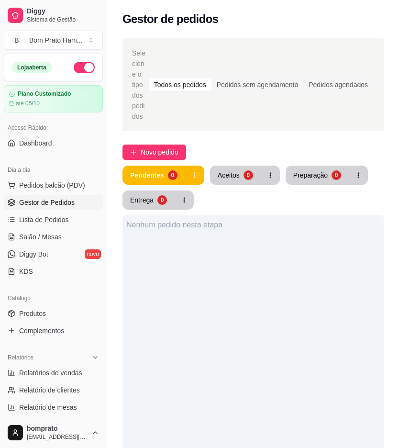 Image resolution: width=399 pixels, height=448 pixels. I want to click on div: Bom Prato Ham ..., so click(55, 40).